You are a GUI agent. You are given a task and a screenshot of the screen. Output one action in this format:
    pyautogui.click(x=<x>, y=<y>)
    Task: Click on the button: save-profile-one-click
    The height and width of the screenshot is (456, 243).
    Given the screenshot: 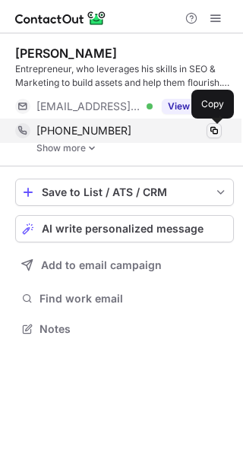 What is the action you would take?
    pyautogui.click(x=125, y=192)
    